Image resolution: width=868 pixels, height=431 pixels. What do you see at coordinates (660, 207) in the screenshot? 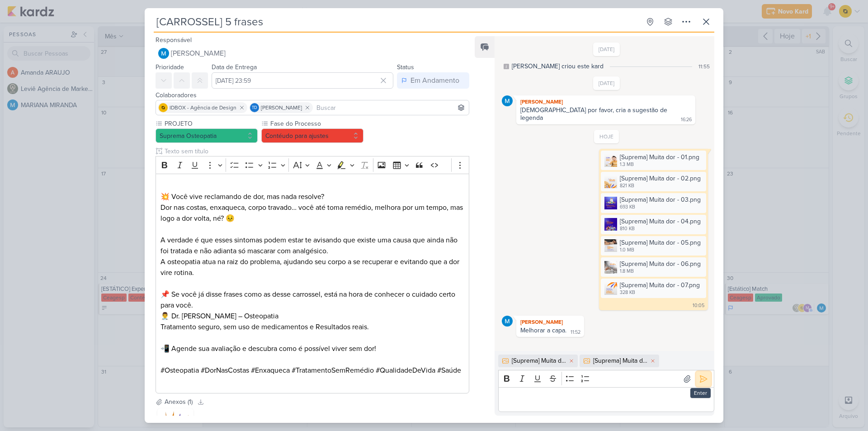
I see `div: 693 KB` at bounding box center [660, 207].